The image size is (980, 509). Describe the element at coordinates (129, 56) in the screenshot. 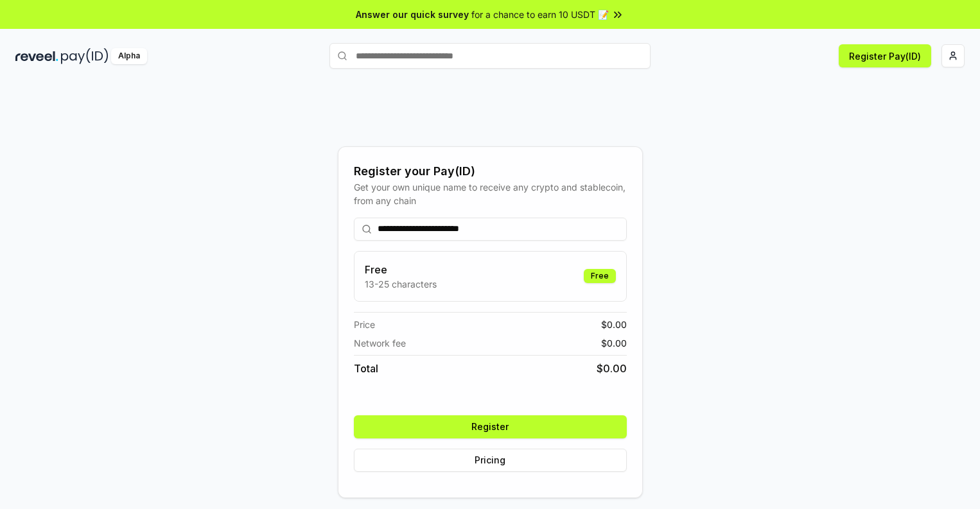

I see `div: Alpha` at that location.